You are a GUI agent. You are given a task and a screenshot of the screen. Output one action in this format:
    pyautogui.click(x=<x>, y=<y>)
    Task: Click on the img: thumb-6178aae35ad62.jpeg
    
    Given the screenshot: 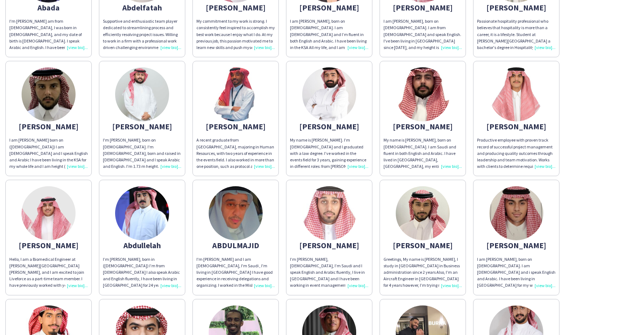 What is the action you would take?
    pyautogui.click(x=329, y=214)
    